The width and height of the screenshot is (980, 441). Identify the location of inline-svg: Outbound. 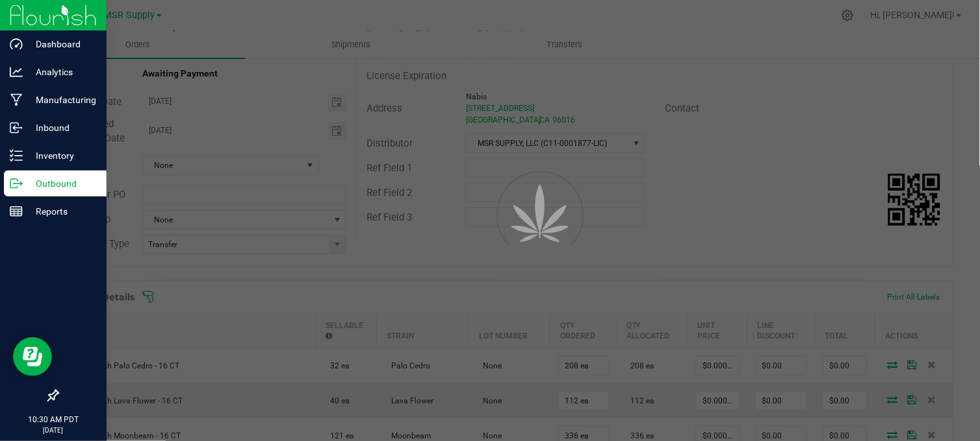
(16, 183).